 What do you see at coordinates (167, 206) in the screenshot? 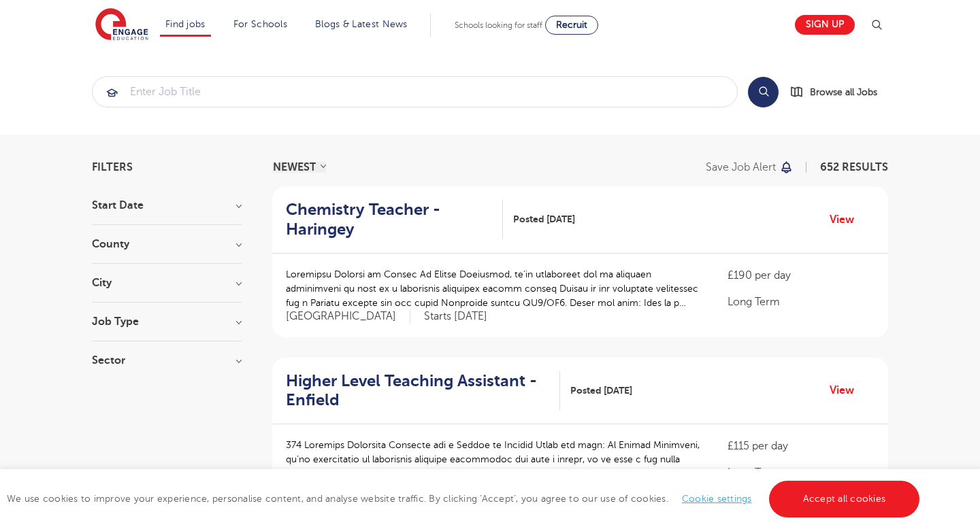
I see `h3: Start Date` at bounding box center [167, 206].